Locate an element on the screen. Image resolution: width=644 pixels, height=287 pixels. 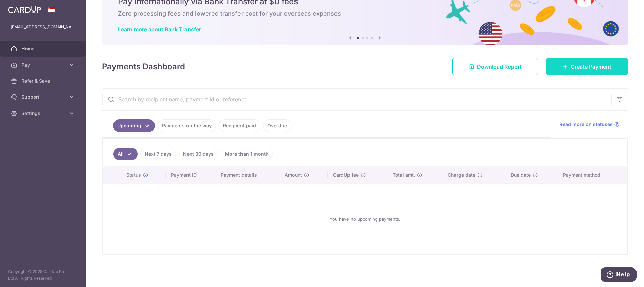
a: All is located at coordinates (126, 154).